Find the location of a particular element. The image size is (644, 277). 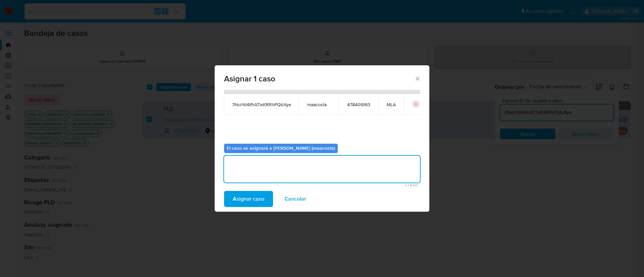

button: Cerrar ventana is located at coordinates (417, 78).